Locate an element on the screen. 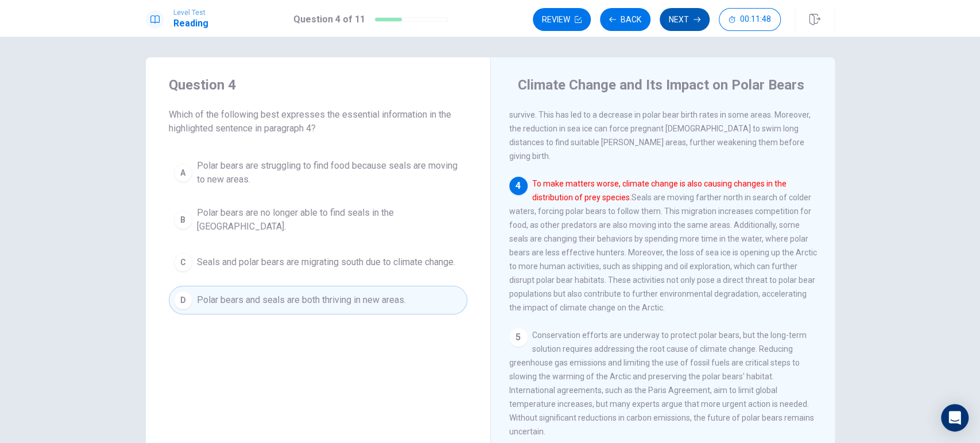  span: Polar bears and seals are both thriving in new areas. is located at coordinates (301, 300).